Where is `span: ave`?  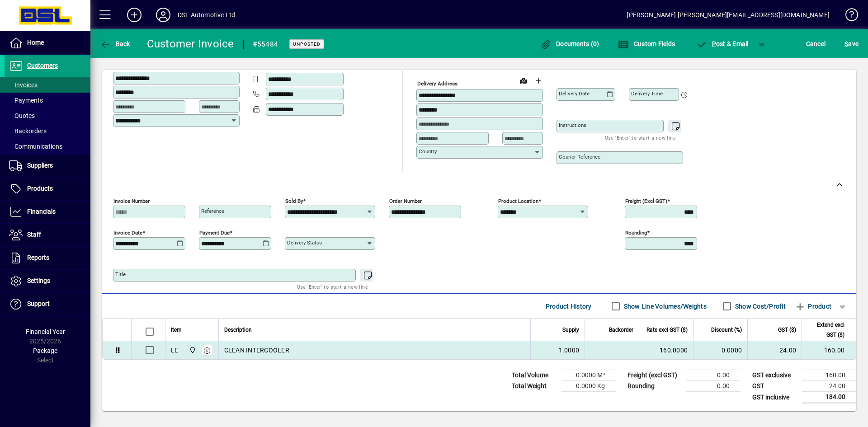
span: ave is located at coordinates (851, 44).